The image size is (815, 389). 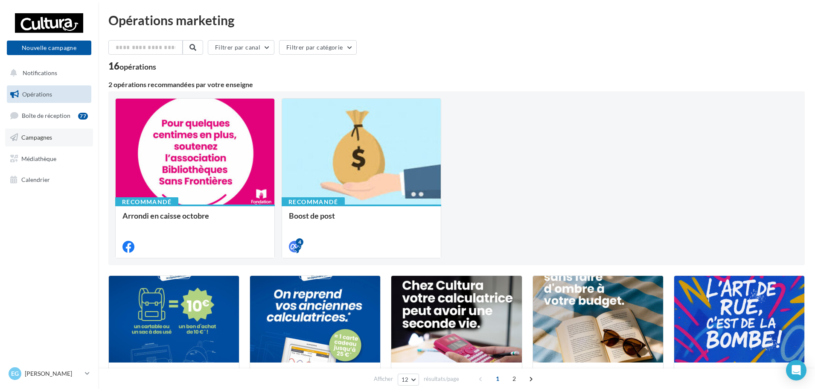 I want to click on div: 77, so click(x=83, y=116).